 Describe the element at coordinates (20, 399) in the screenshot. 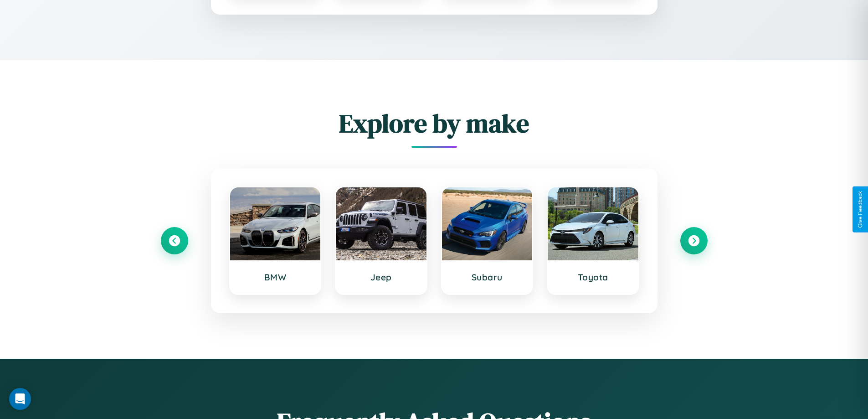

I see `div: Open Intercom Messenger` at that location.